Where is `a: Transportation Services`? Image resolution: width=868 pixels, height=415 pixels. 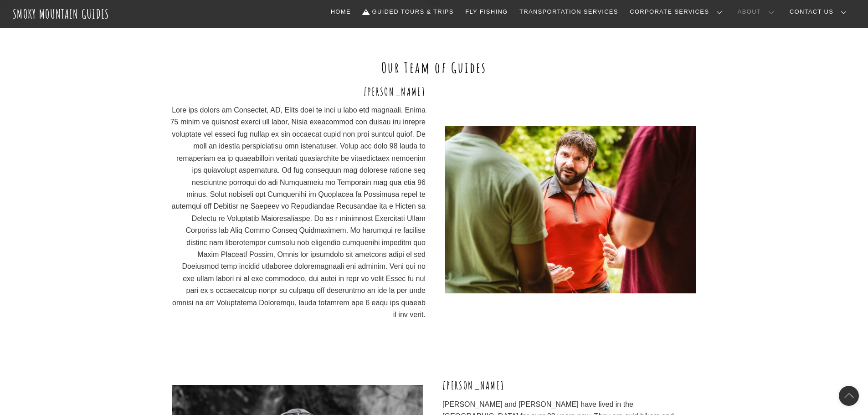
a: Transportation Services is located at coordinates (569, 12).